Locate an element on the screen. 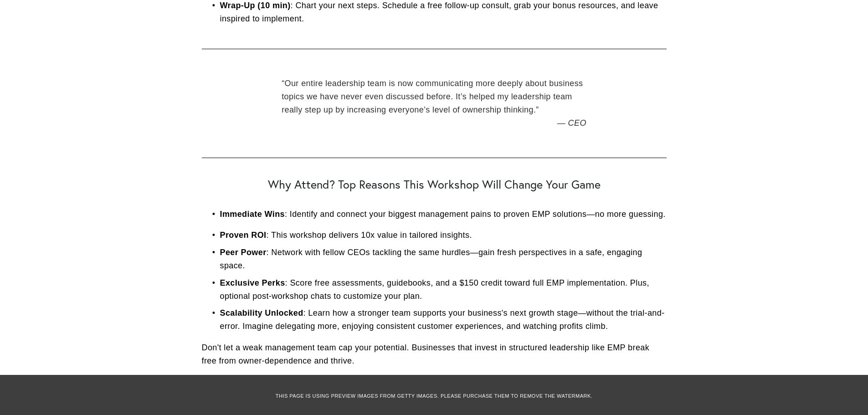  strong: Scalability Unlocked is located at coordinates (262, 313).